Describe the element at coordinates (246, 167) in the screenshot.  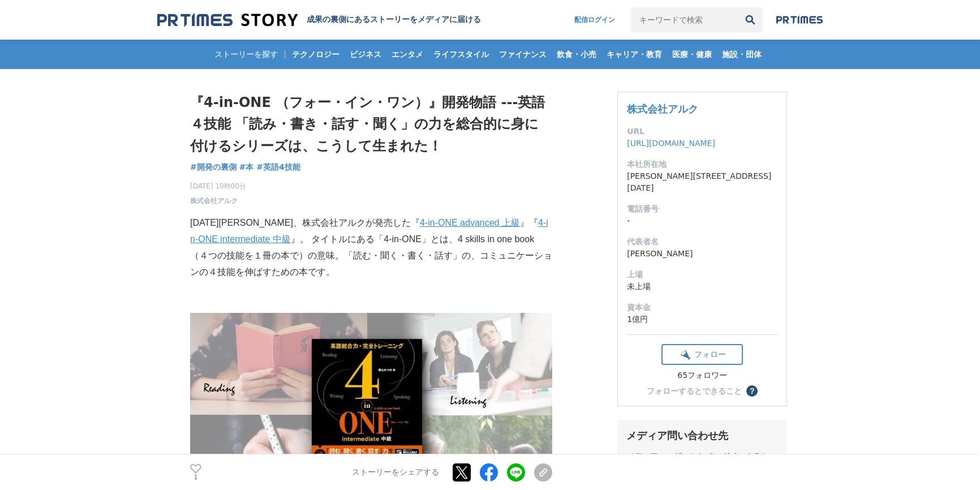
I see `a: #本` at that location.